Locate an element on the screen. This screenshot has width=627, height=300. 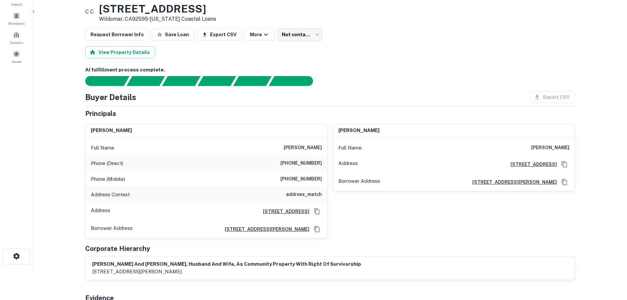
p: Phone (Mobile) is located at coordinates (108, 179).